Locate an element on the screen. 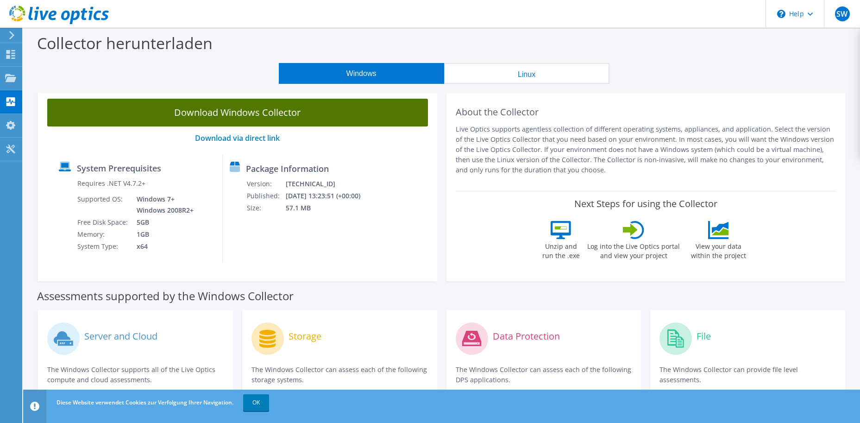 The image size is (860, 423). td: x64 is located at coordinates (163, 246).